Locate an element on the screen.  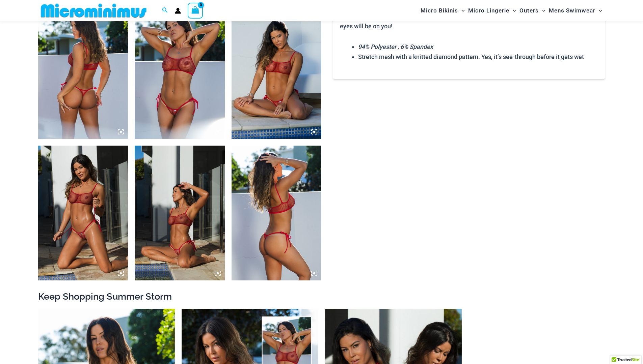
li: Stretch mesh with a knitted diamond pattern. Yes, it’s see-through before it gets wet is located at coordinates (478, 57).